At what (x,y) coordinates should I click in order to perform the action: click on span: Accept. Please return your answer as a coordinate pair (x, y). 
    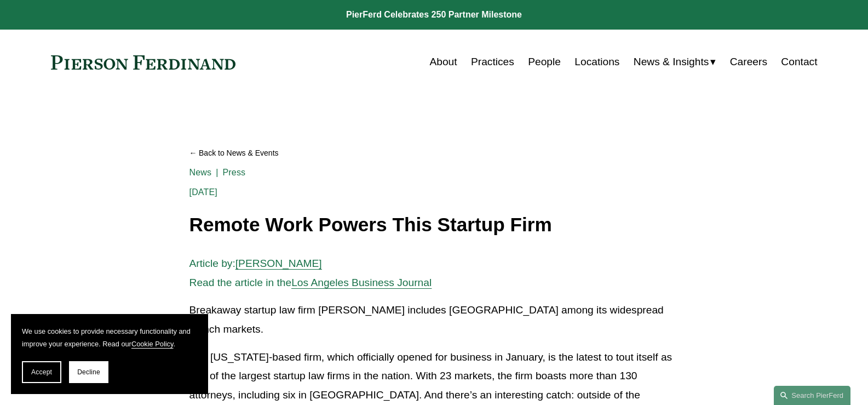
    Looking at the image, I should click on (42, 372).